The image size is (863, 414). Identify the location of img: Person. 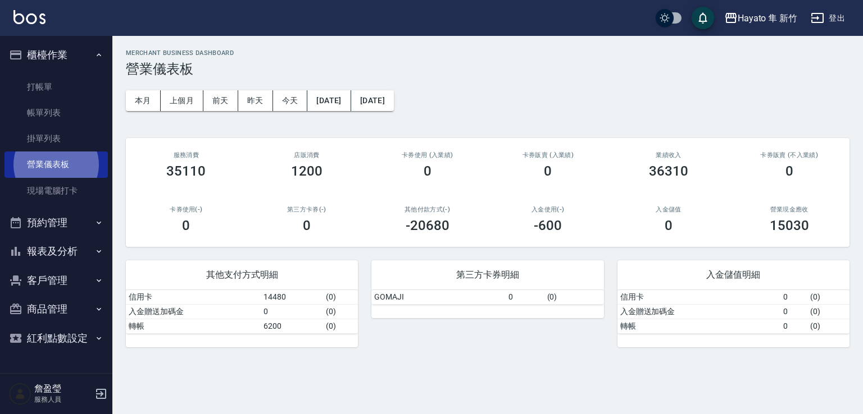
(20, 394).